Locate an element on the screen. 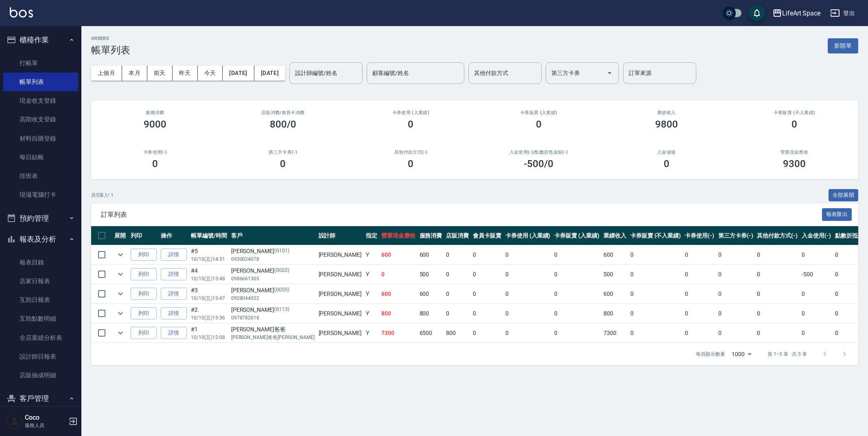 Image resolution: width=868 pixels, height=436 pixels. a: 店販抽成明細 is located at coordinates (41, 375).